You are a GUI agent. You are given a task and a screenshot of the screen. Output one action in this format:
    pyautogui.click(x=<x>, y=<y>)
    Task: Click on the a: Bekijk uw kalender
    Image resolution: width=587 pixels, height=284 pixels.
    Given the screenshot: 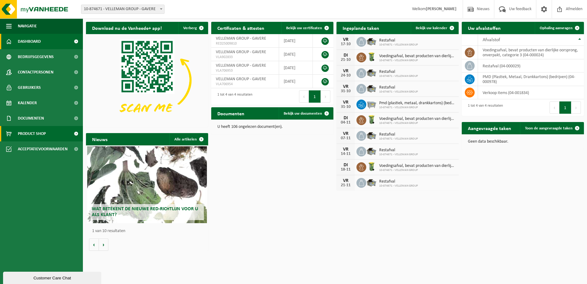 What is the action you would take?
    pyautogui.click(x=434, y=28)
    